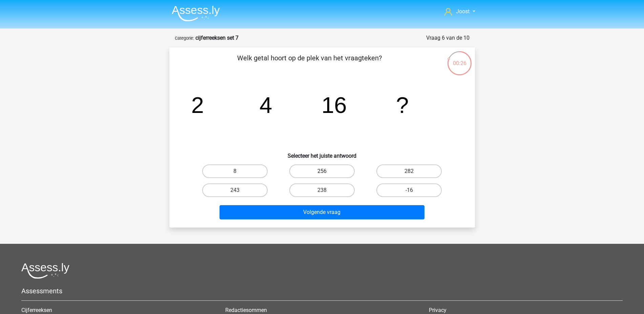 The height and width of the screenshot is (314, 644). What do you see at coordinates (36, 310) in the screenshot?
I see `a: Cijferreeksen` at bounding box center [36, 310].